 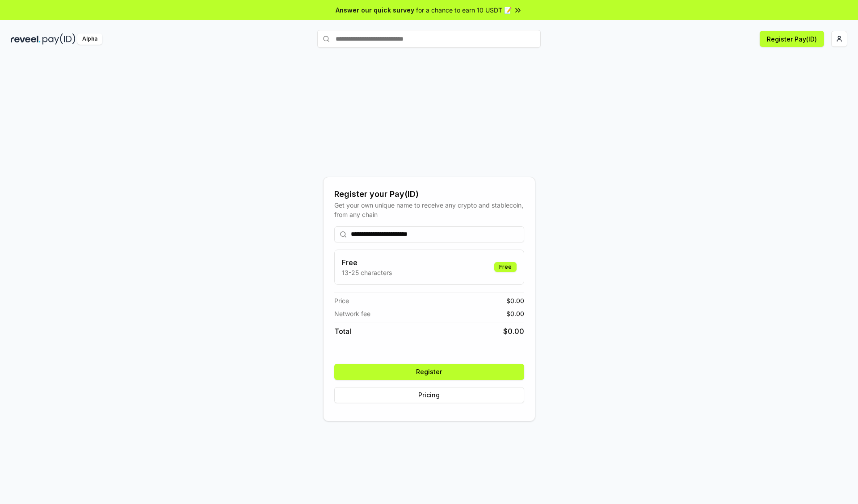 I want to click on span: Price, so click(x=342, y=300).